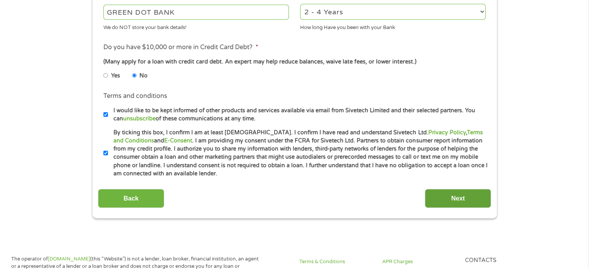  What do you see at coordinates (458, 198) in the screenshot?
I see `input: Next` at bounding box center [458, 198].